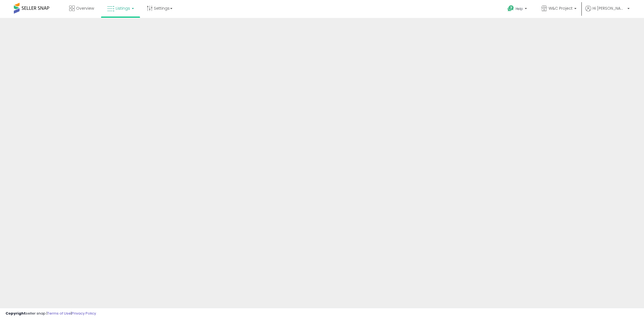  What do you see at coordinates (510, 8) in the screenshot?
I see `i: Get Help` at bounding box center [510, 8].